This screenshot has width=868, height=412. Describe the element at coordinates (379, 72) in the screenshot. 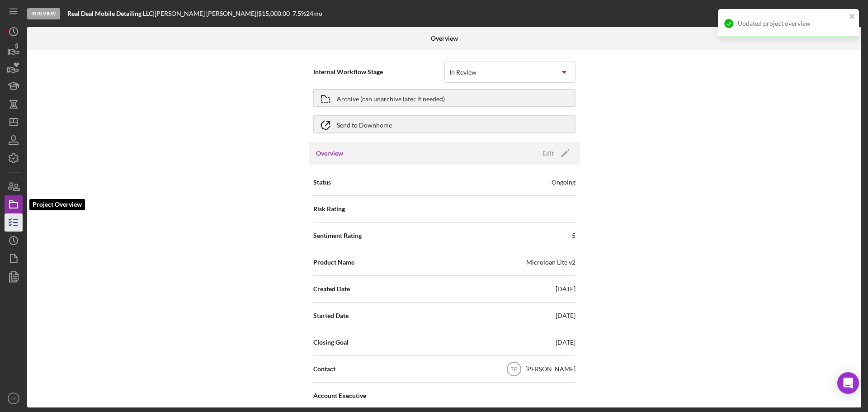

I see `span: Internal Workflow Stage` at that location.